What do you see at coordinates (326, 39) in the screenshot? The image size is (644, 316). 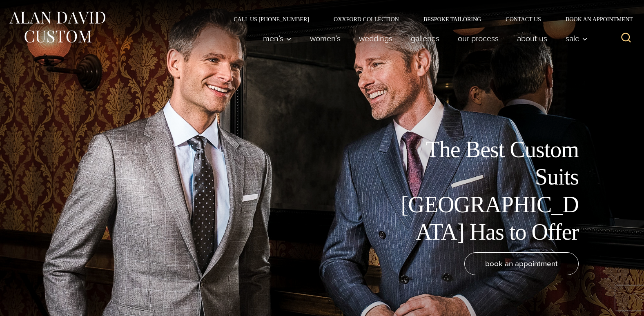 I see `a: Women’s` at bounding box center [326, 39].